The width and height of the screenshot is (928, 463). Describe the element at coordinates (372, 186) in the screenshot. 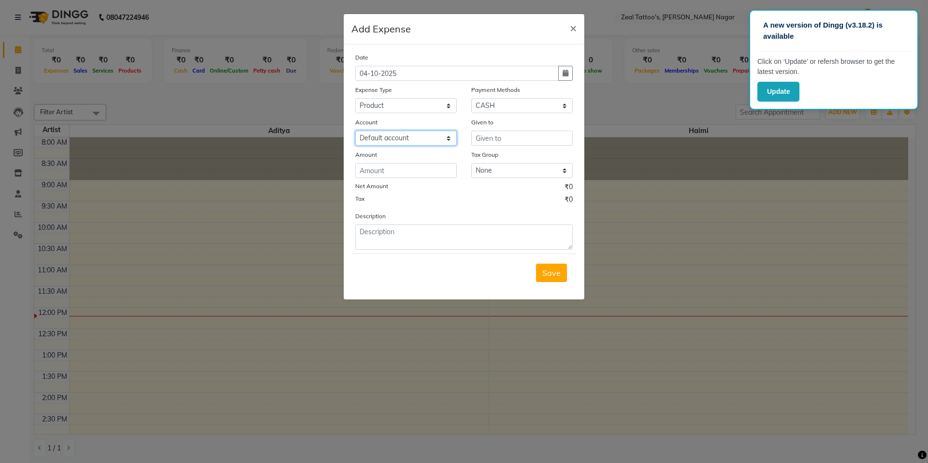

I see `label: Net Amount` at that location.